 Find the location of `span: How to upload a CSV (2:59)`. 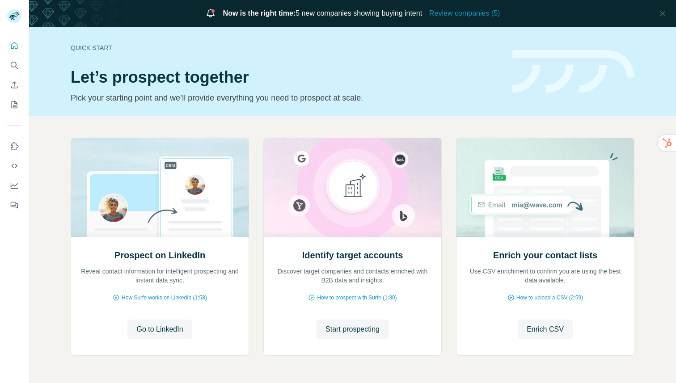

span: How to upload a CSV (2:59) is located at coordinates (549, 298).